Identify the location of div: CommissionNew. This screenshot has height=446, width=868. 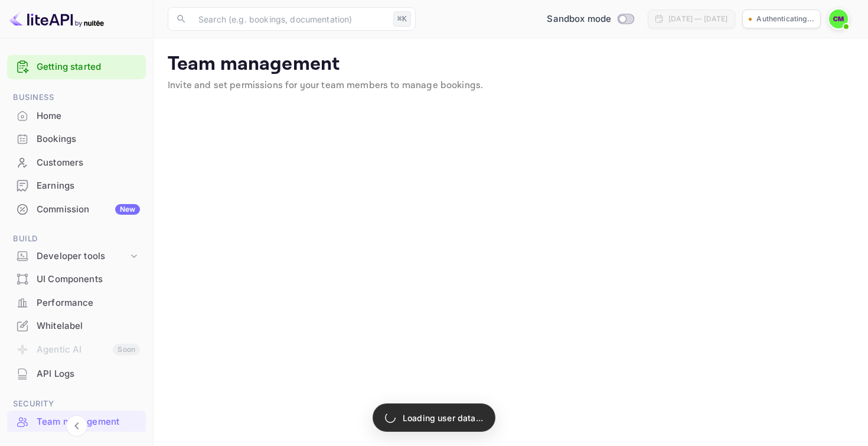
(76, 209).